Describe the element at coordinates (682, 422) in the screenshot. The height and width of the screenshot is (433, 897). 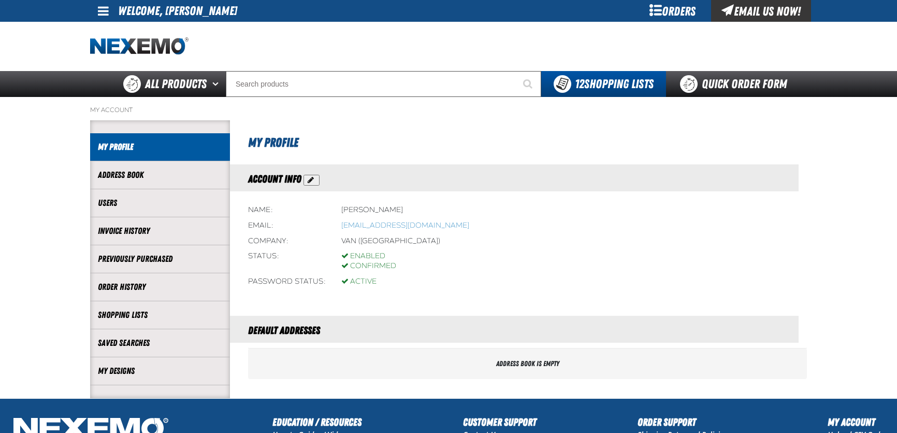
I see `h2: Order Support` at that location.